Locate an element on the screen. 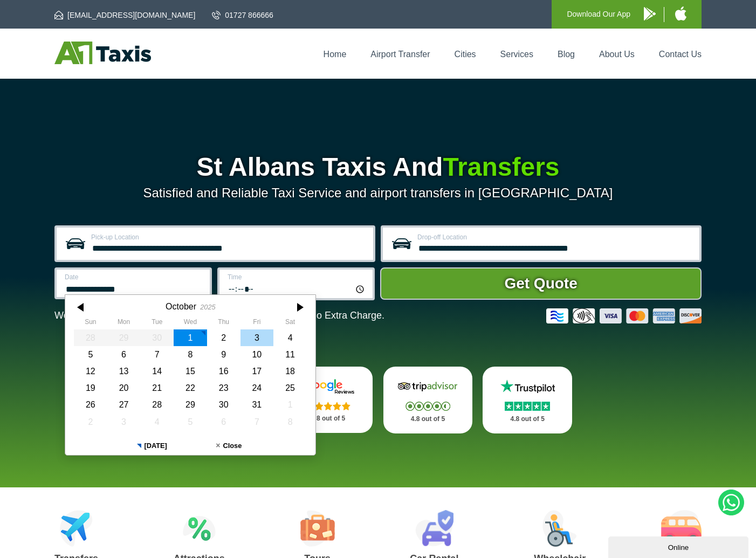 Image resolution: width=756 pixels, height=558 pixels. a: Airport Transfer is located at coordinates (400, 54).